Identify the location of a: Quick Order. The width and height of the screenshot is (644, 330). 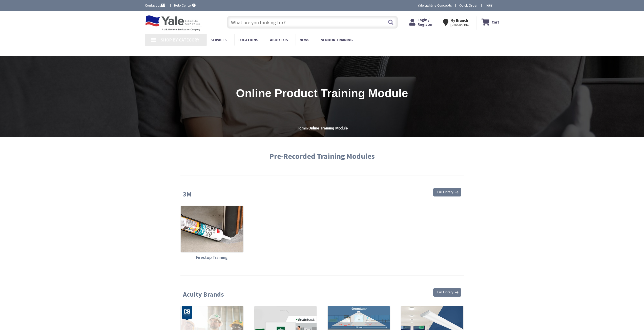
(468, 5).